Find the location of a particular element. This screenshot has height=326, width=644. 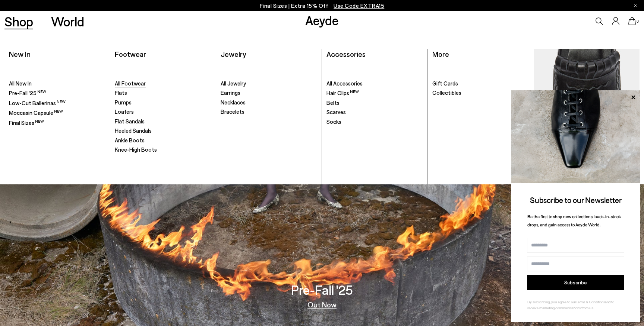

span: By subscribing, you agree to our is located at coordinates (552, 302).